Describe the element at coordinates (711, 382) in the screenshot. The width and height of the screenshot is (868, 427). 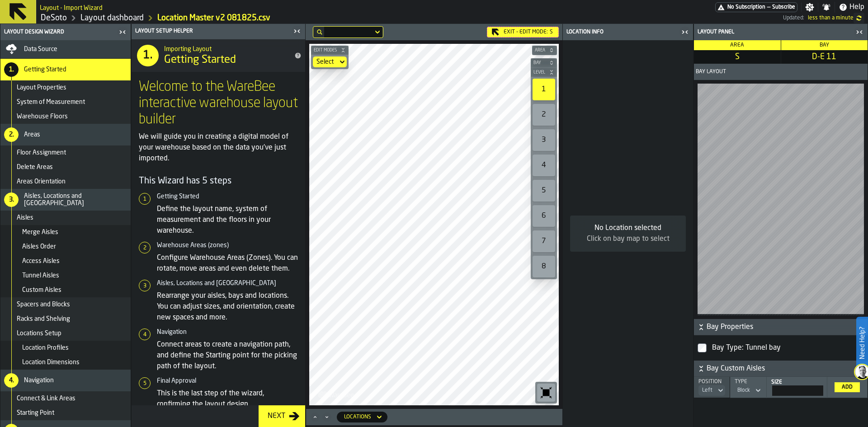
I see `div: Position` at that location.